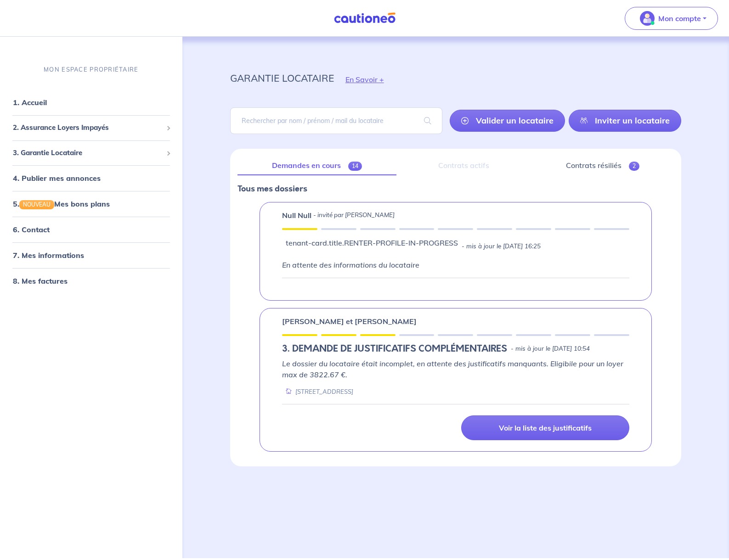  I want to click on a: Inviter un locataire, so click(624, 121).